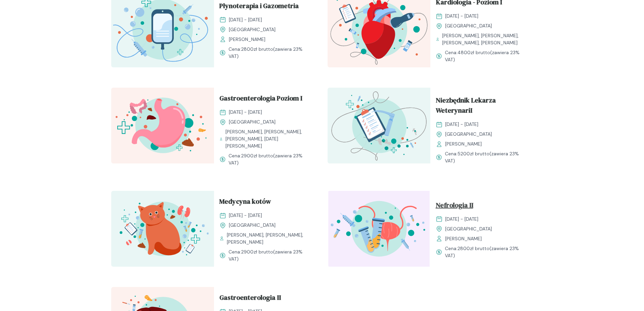  Describe the element at coordinates (163, 125) in the screenshot. I see `img: Zpbdlx5LeNNTxNvT_GastroI_T.svg` at that location.